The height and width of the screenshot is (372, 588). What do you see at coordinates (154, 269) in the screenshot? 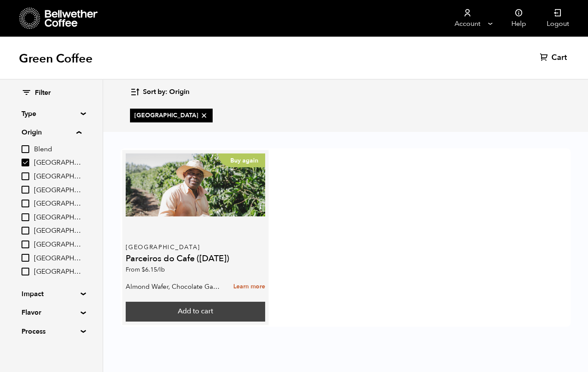
I see `bdi: 6.15` at bounding box center [154, 269].